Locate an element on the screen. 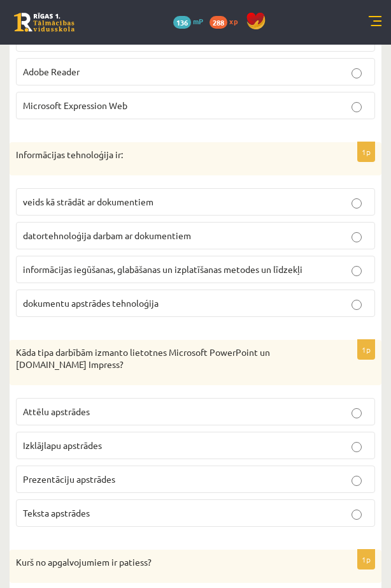  input: Adobe Reader is located at coordinates (356, 73).